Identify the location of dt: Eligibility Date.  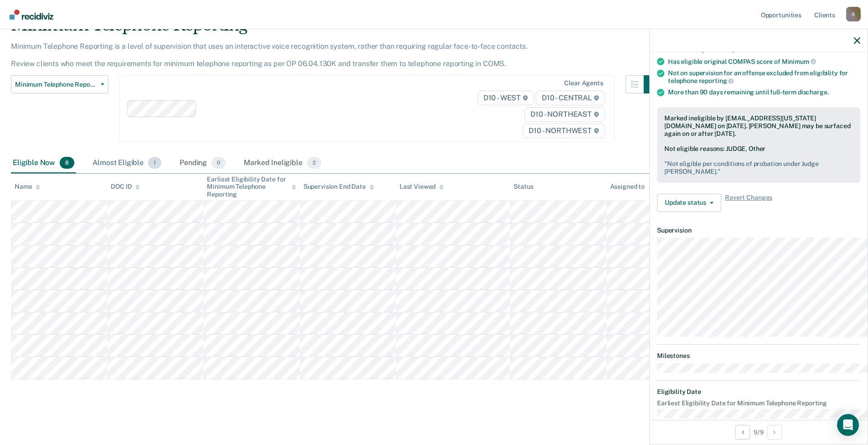
(759, 392).